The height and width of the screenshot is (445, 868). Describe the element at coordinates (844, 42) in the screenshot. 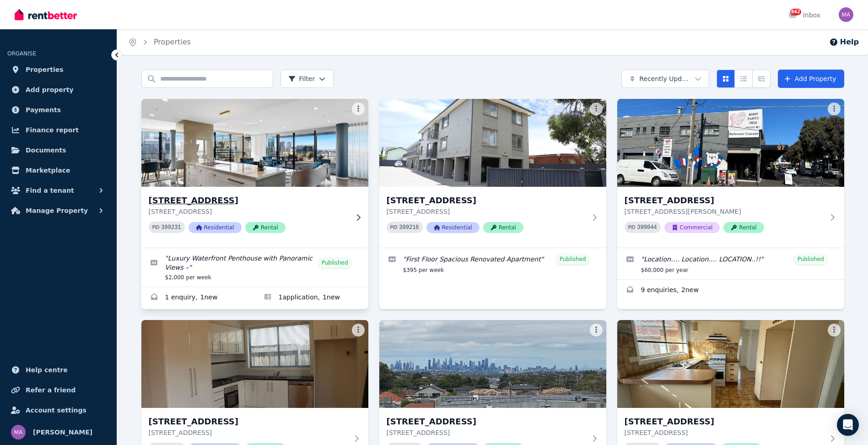

I see `button: Help` at that location.